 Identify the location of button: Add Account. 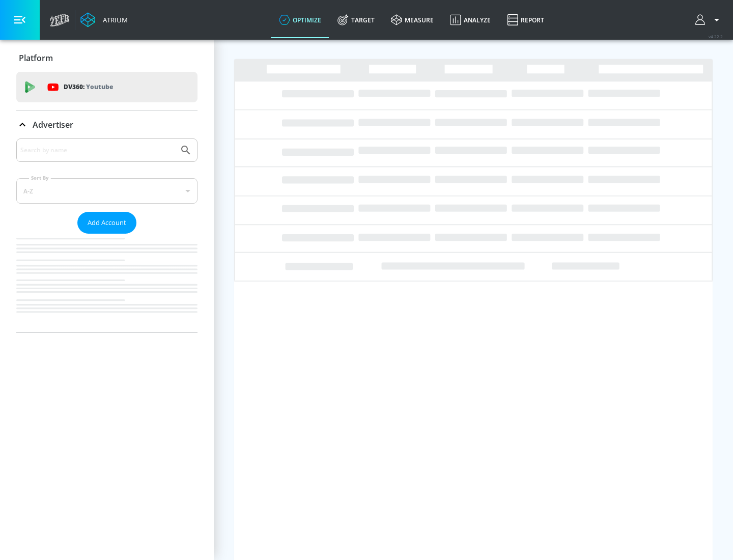
(107, 222).